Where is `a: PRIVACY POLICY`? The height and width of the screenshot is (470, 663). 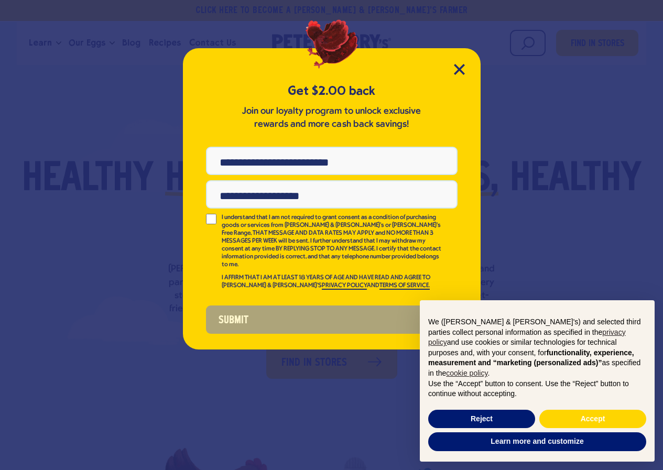 a: PRIVACY POLICY is located at coordinates (344, 286).